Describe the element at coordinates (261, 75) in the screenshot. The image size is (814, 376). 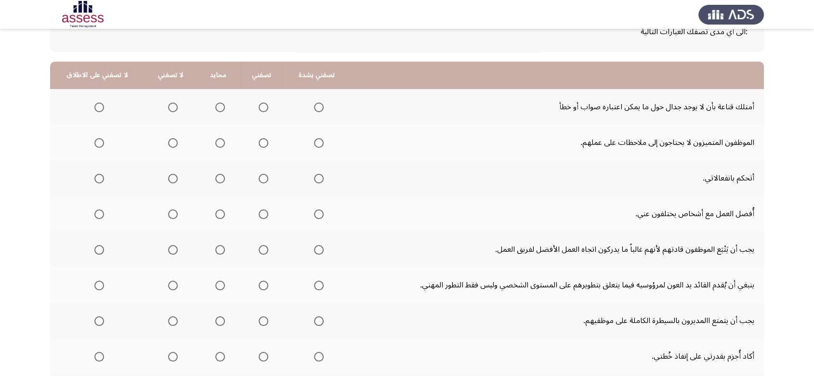
I see `th: تصفني` at that location.